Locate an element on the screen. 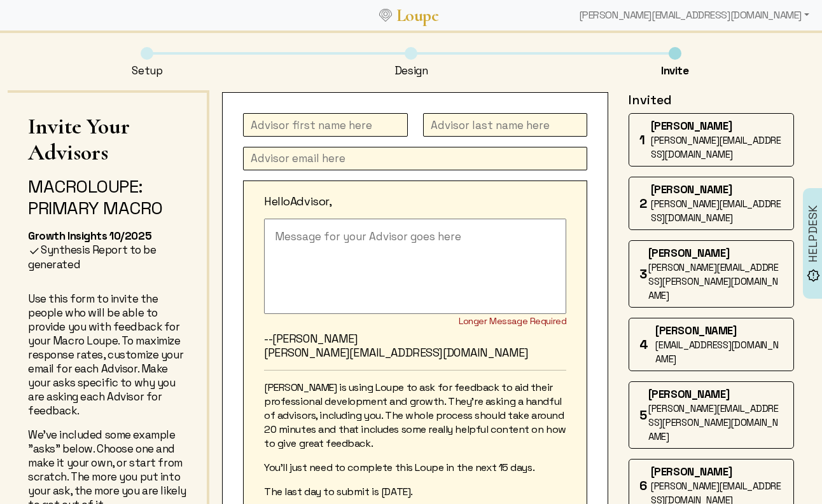 The image size is (822, 504). div: 2 is located at coordinates (644, 203).